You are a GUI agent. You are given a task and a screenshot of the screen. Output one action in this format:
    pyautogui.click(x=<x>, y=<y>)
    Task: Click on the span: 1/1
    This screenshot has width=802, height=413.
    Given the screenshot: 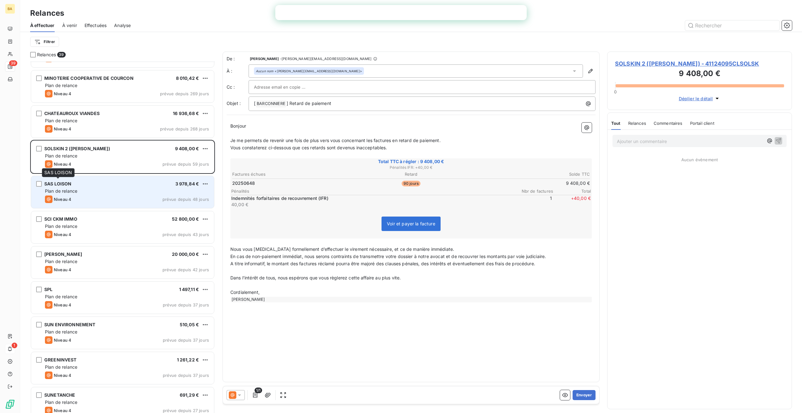 What is the action you would take?
    pyautogui.click(x=258, y=390)
    